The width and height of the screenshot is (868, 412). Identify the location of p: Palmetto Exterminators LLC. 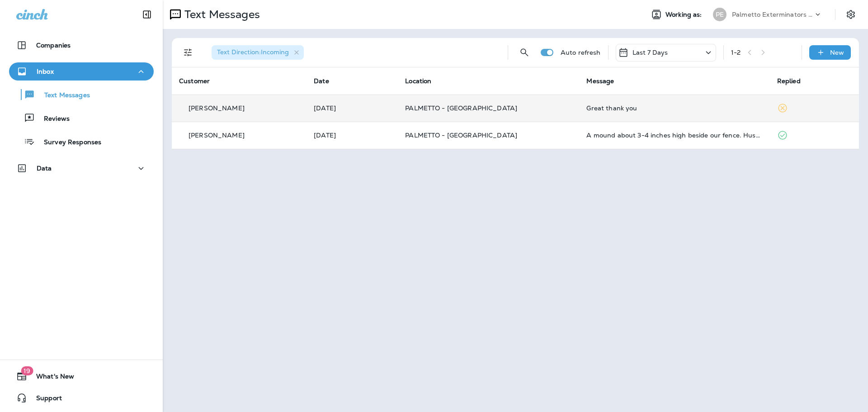
(772, 14).